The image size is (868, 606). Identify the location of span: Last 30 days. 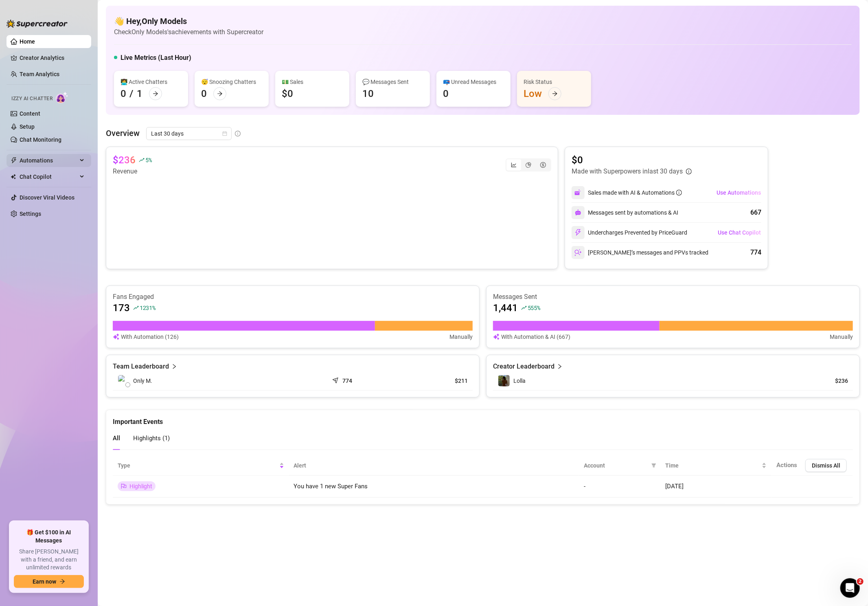
(189, 133).